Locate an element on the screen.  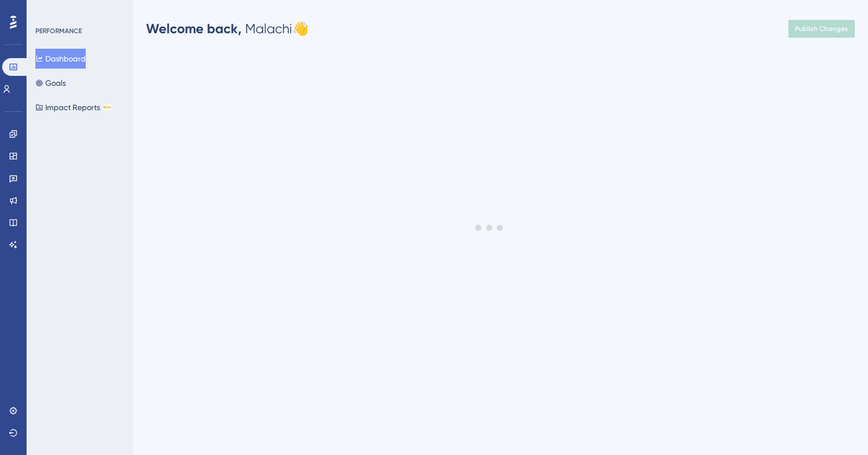
div: Malachi 👋 is located at coordinates (227, 29).